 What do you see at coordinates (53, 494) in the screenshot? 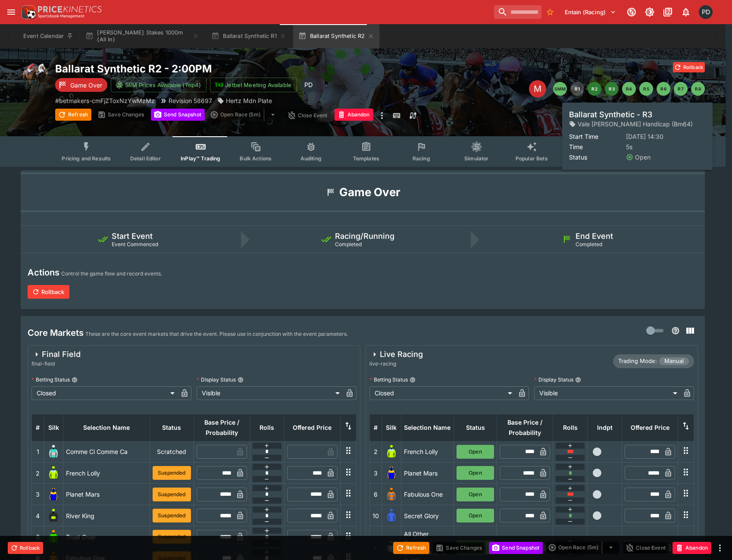
I see `img: runner 3` at bounding box center [53, 494].